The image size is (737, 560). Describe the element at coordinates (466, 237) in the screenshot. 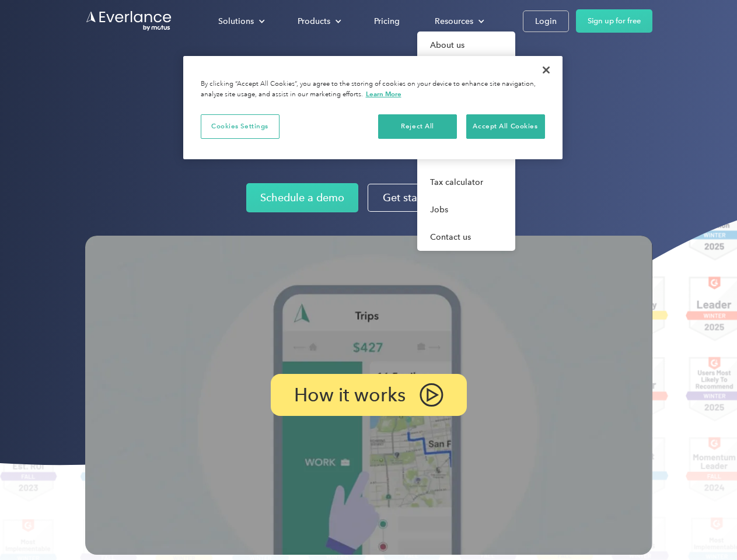

I see `a: Contact us` at that location.